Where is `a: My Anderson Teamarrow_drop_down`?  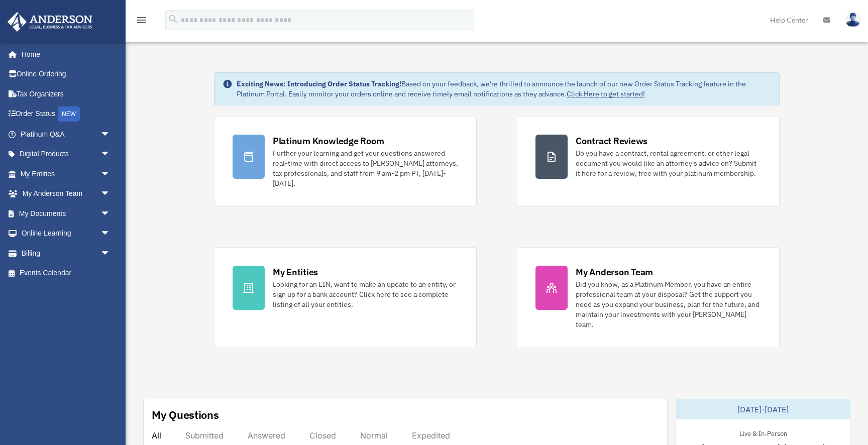
a: My Anderson Teamarrow_drop_down is located at coordinates (66, 194).